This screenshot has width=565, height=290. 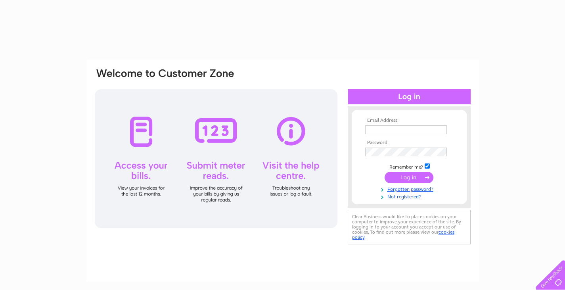 What do you see at coordinates (409, 166) in the screenshot?
I see `td: Remember me?` at bounding box center [409, 166].